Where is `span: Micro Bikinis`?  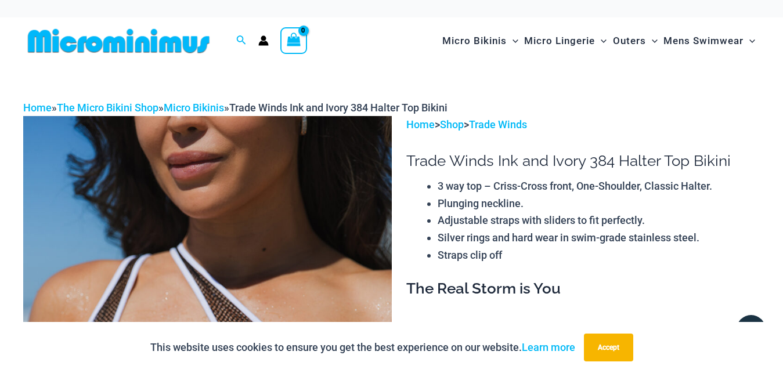
span: Micro Bikinis is located at coordinates (474, 41).